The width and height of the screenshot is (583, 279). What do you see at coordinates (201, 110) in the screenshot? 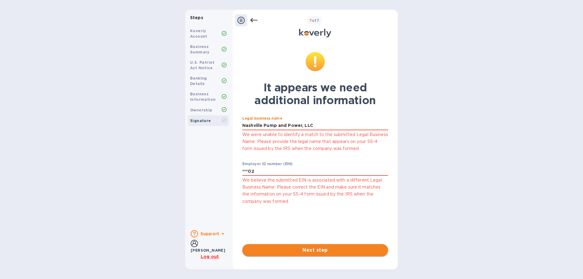
I see `b: Ownership` at bounding box center [201, 110].